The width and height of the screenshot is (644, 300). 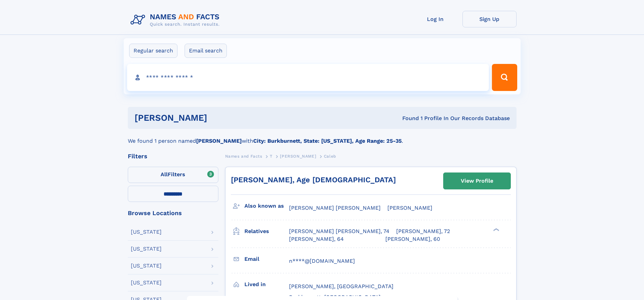 What do you see at coordinates (153, 51) in the screenshot?
I see `label: Regular search` at bounding box center [153, 51].